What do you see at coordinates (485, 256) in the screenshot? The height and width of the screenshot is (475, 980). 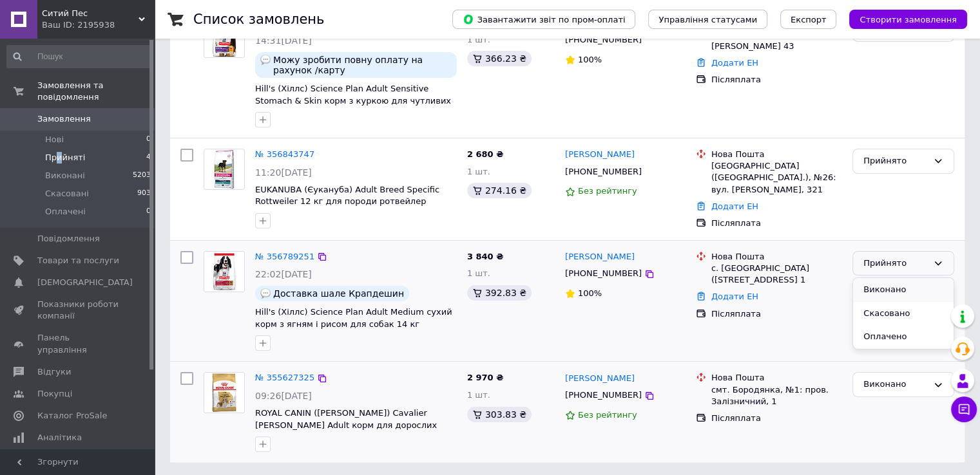 I see `span: 3 840 ₴` at bounding box center [485, 256].